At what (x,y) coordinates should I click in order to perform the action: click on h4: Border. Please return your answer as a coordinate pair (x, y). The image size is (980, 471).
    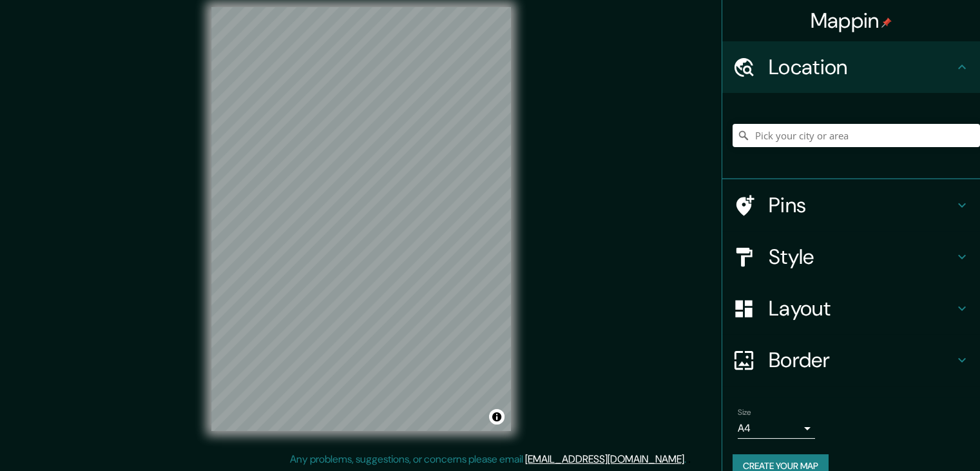
    Looking at the image, I should click on (862, 360).